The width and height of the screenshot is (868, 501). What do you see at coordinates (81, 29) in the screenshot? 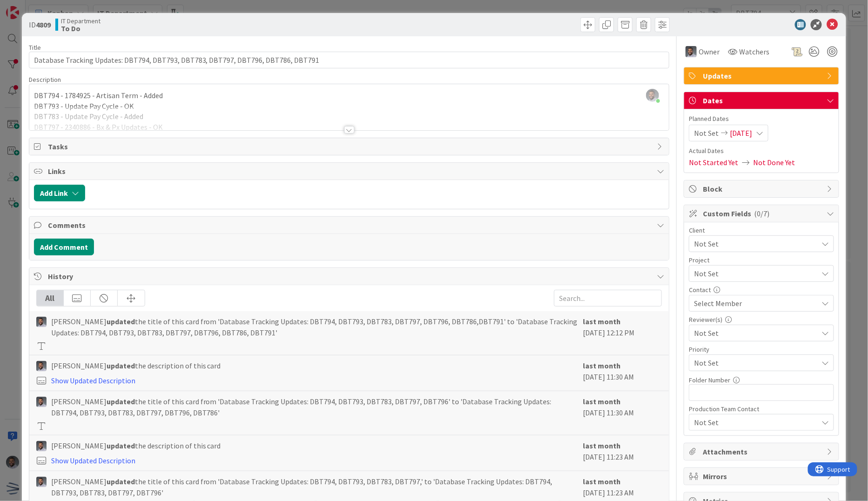
I see `b: To Do` at bounding box center [81, 29].